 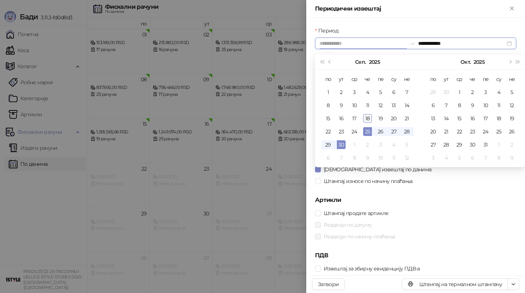 What do you see at coordinates (518, 62) in the screenshot?
I see `button: Следећа година (Control + right)` at bounding box center [518, 62].